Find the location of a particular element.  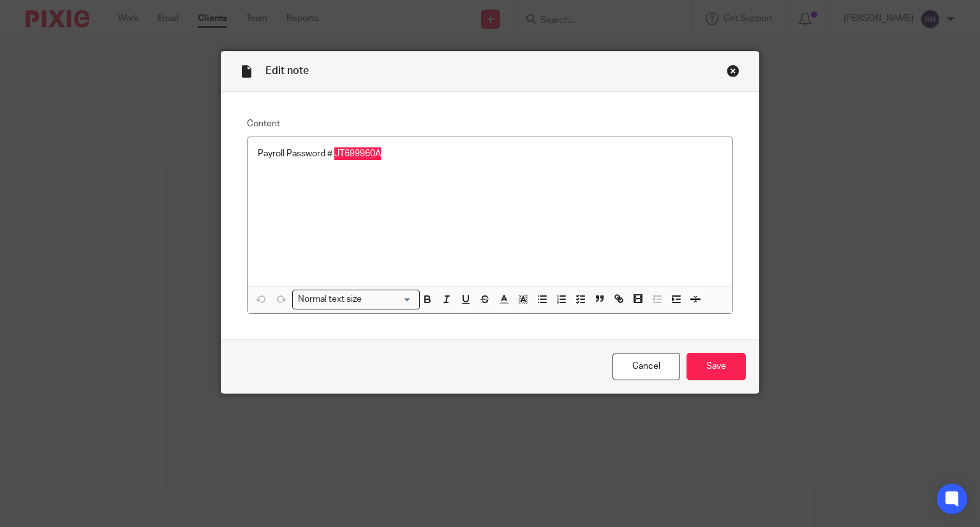

span: Normal text size is located at coordinates (330, 299).